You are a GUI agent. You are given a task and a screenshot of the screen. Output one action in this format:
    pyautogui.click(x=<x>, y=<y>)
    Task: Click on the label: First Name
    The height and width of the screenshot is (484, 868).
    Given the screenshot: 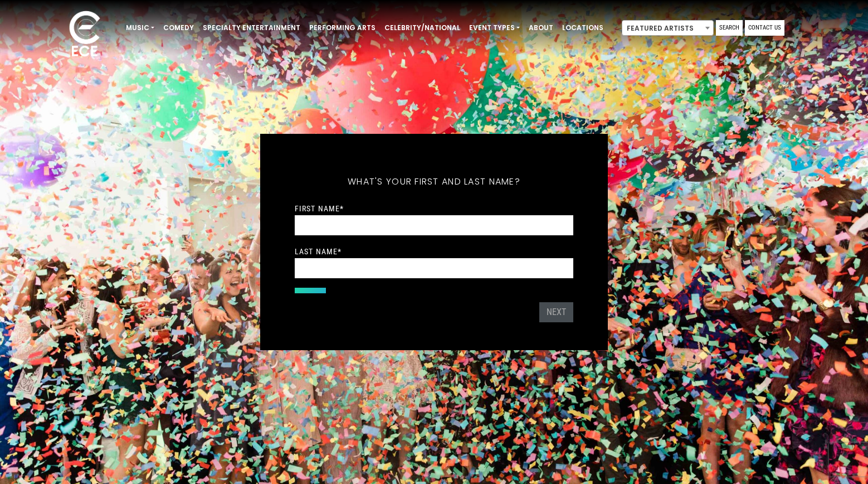 What is the action you would take?
    pyautogui.click(x=319, y=208)
    